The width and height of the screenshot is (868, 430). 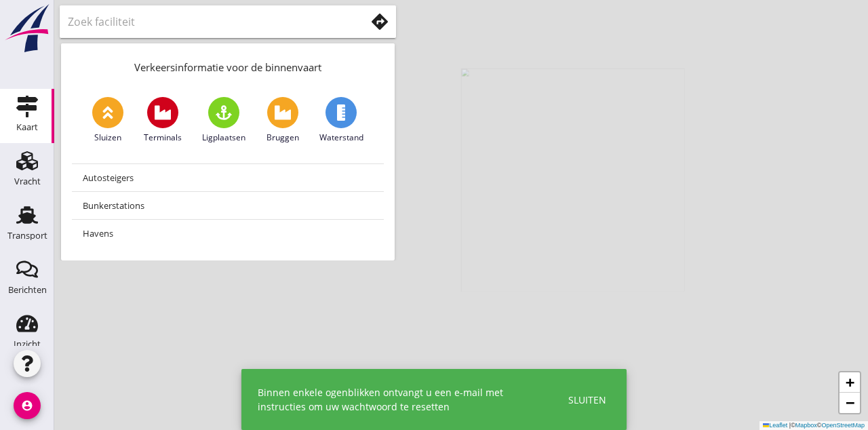 What do you see at coordinates (850, 402) in the screenshot?
I see `a: Zoom out` at bounding box center [850, 402].